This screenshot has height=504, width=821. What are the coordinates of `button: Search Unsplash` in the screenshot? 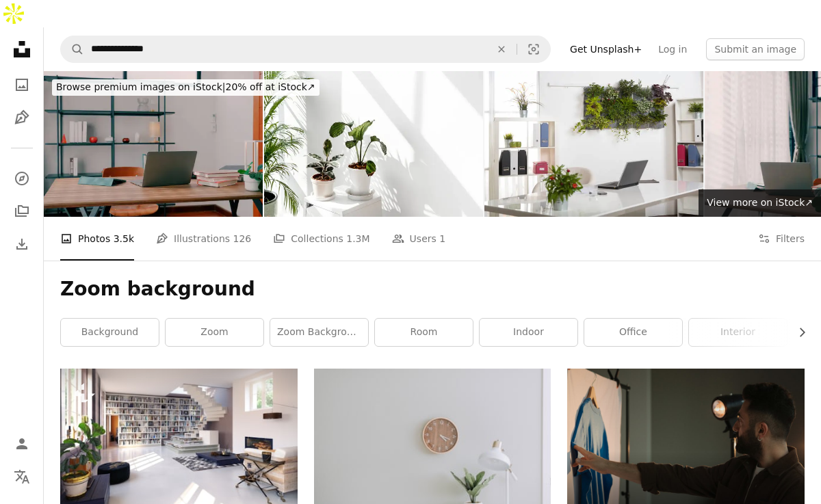 It's located at (72, 50).